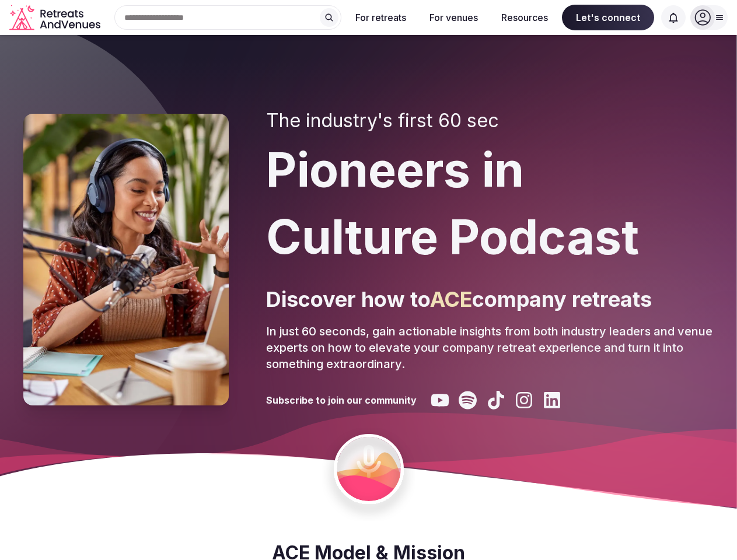 This screenshot has height=560, width=737. What do you see at coordinates (489, 121) in the screenshot?
I see `h2: The industry's first 60 sec` at bounding box center [489, 121].